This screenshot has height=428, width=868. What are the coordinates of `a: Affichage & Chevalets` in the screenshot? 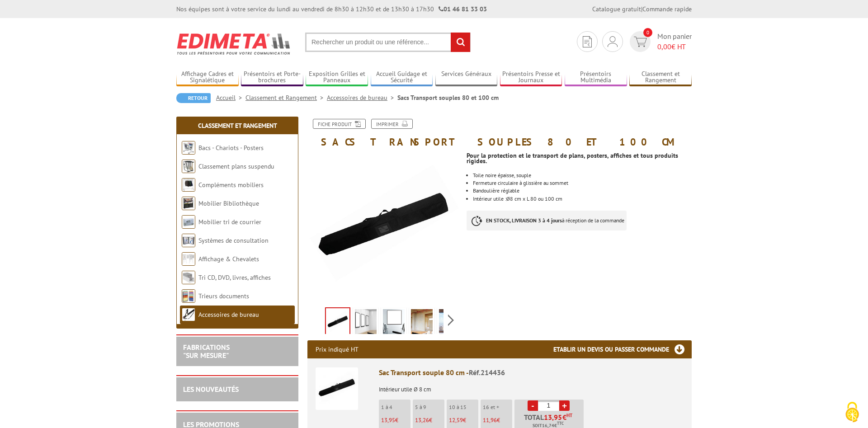 It's located at (229, 259).